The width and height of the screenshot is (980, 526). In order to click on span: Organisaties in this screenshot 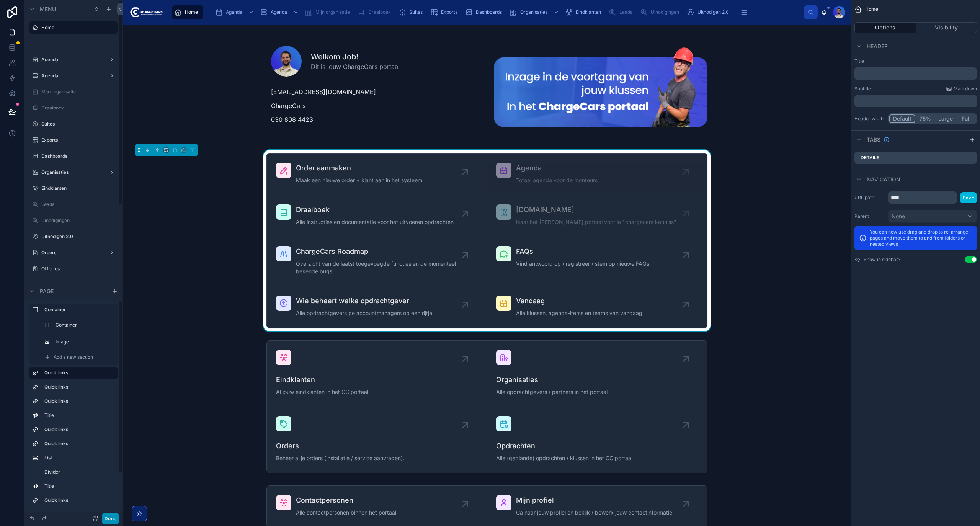, I will do `click(534, 12)`.